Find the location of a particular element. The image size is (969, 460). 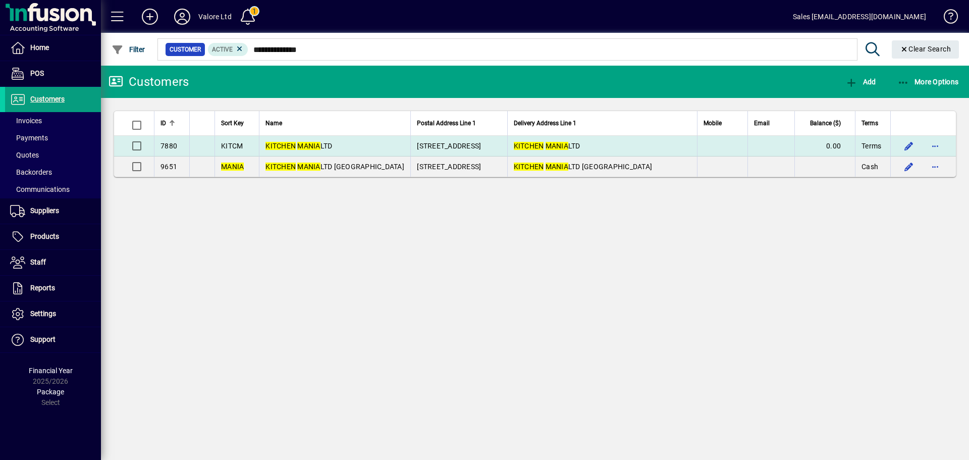

span: Backorders is located at coordinates (31, 172).